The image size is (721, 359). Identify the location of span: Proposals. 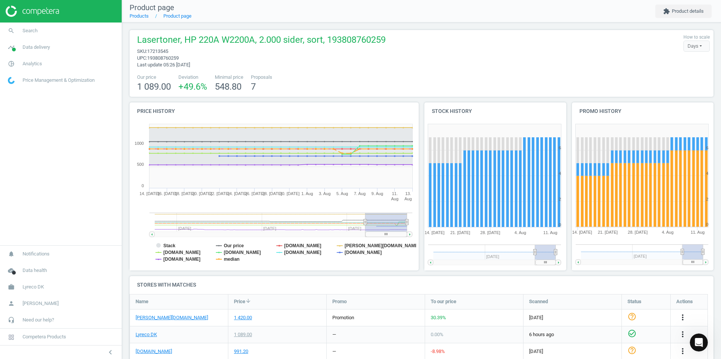
(261, 77).